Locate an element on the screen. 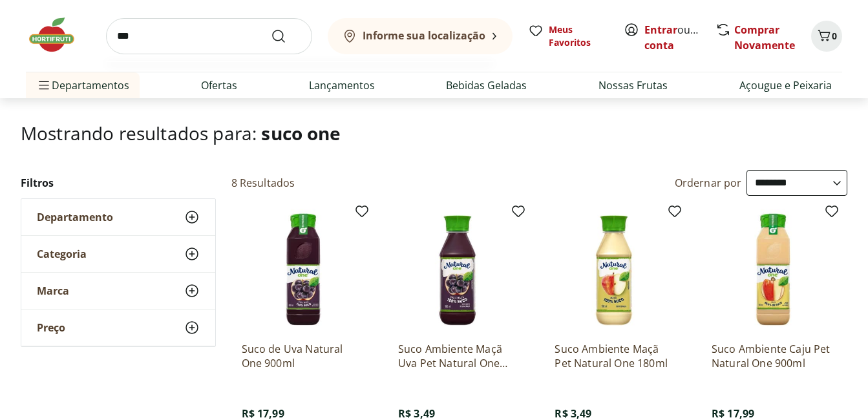 This screenshot has width=868, height=420. p: Suco de Uva Natural One 900ml is located at coordinates (303, 356).